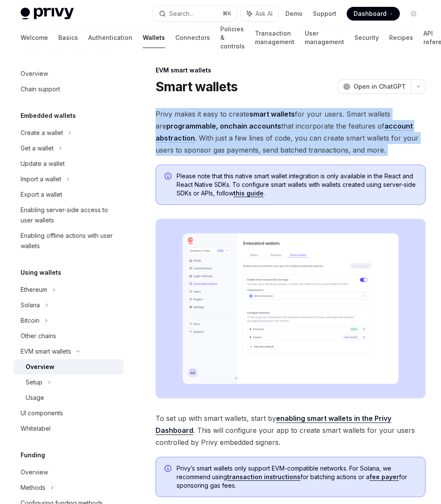  I want to click on div: Other chains, so click(38, 336).